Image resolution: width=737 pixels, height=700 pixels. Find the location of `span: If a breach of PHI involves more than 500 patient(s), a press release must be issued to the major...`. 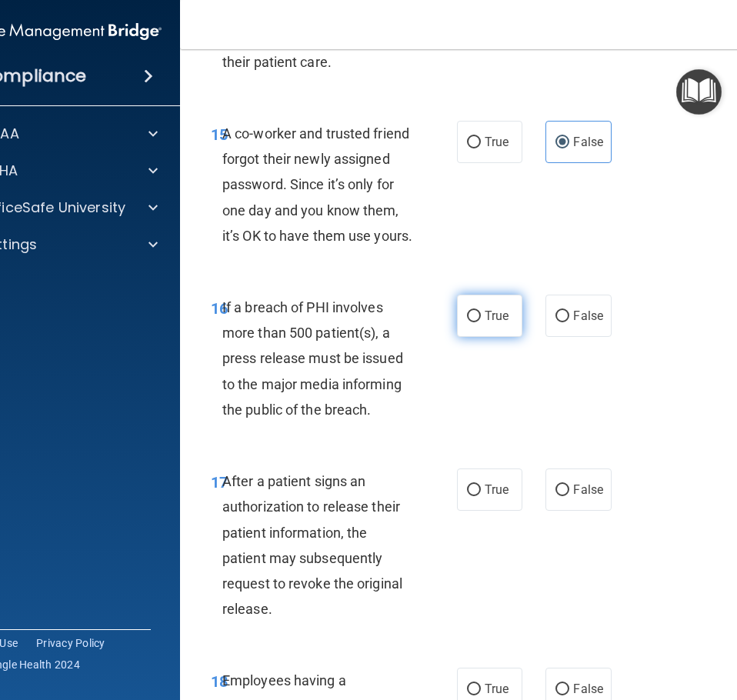

span: If a breach of PHI involves more than 500 patient(s), a press release must be issued to the major... is located at coordinates (312, 359).